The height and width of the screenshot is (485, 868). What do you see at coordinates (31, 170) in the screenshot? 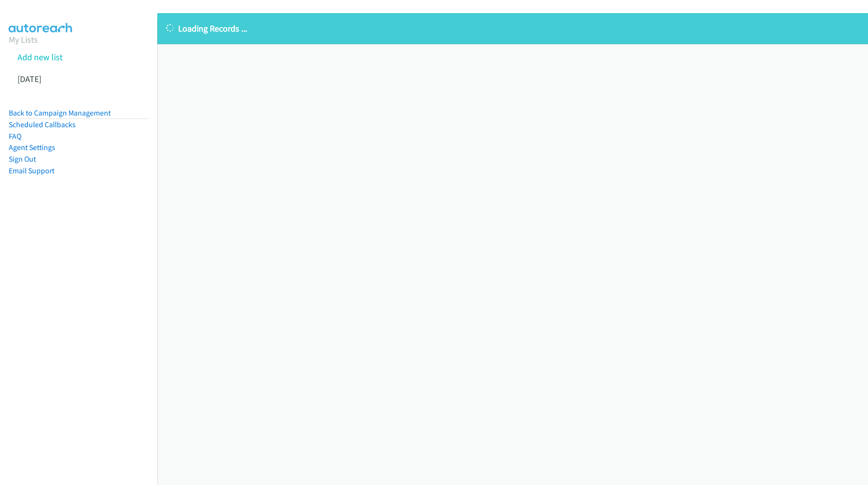
I see `a: Email Support` at bounding box center [31, 170].